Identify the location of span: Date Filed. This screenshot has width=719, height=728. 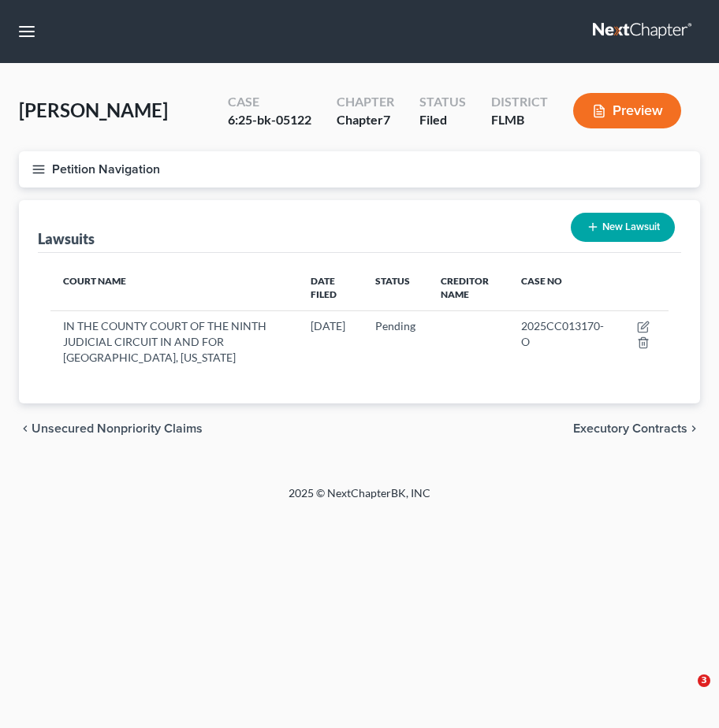
(324, 288).